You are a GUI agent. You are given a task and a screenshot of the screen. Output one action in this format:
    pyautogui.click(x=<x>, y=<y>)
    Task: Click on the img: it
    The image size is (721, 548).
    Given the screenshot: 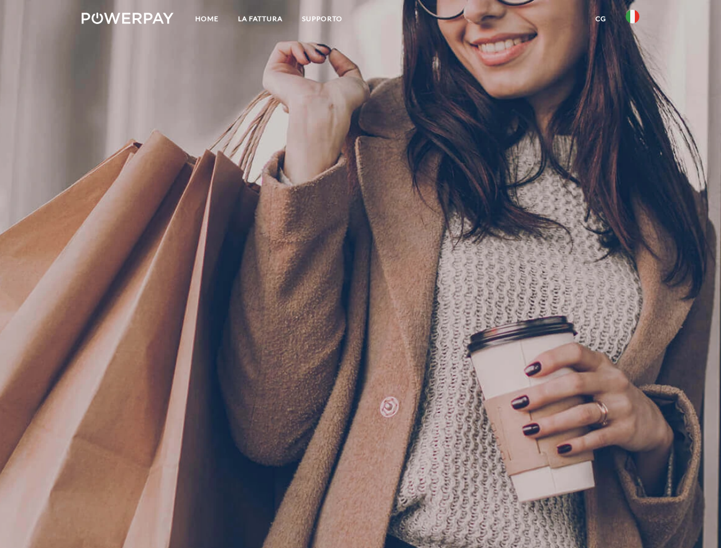 What is the action you would take?
    pyautogui.click(x=633, y=17)
    